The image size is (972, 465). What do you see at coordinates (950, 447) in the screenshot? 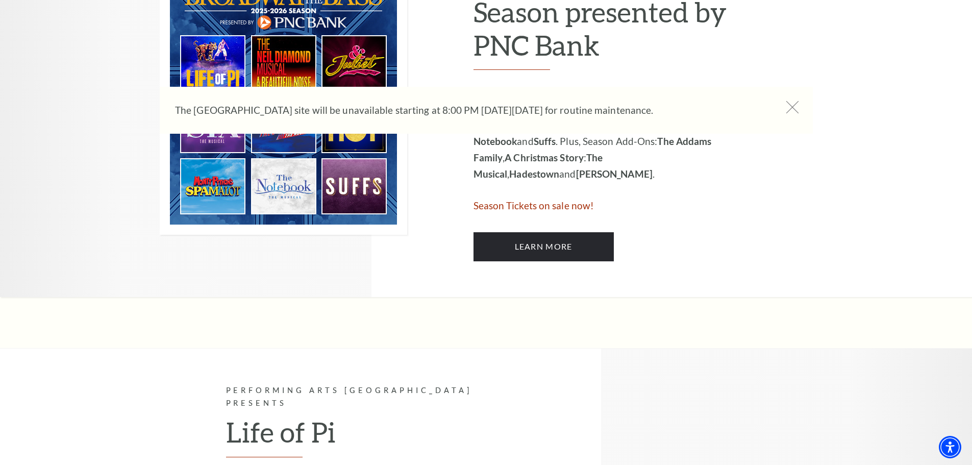
I see `div: Accessibility Menu` at bounding box center [950, 447].